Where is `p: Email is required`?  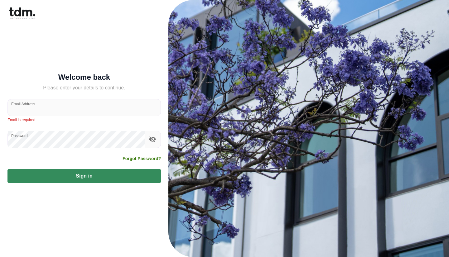
p: Email is required is located at coordinates (84, 120).